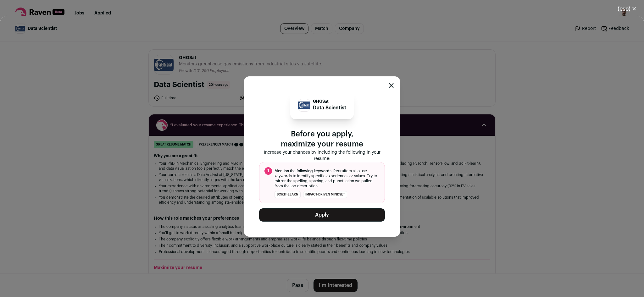 The image size is (644, 297). What do you see at coordinates (322, 215) in the screenshot?
I see `button: Apply` at bounding box center [322, 215].